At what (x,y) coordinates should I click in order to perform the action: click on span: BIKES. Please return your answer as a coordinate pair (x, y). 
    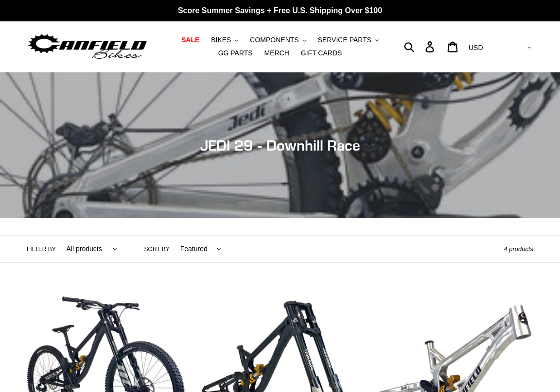
    Looking at the image, I should click on (221, 39).